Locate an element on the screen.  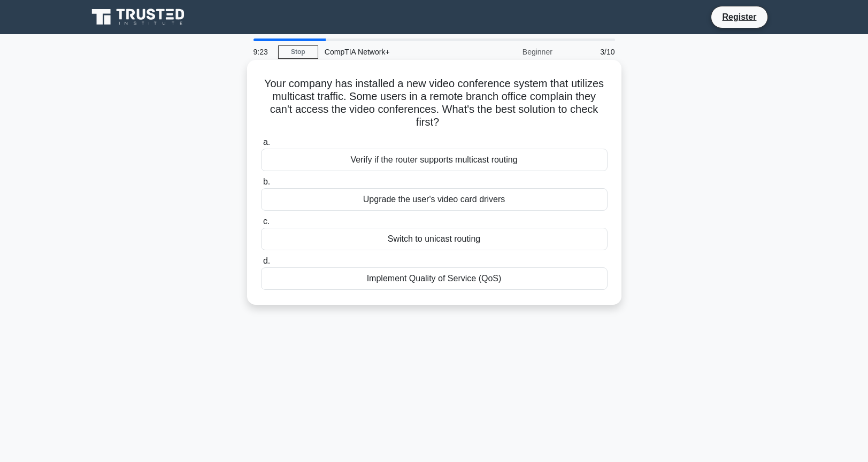
div: 3/10 is located at coordinates (590, 52).